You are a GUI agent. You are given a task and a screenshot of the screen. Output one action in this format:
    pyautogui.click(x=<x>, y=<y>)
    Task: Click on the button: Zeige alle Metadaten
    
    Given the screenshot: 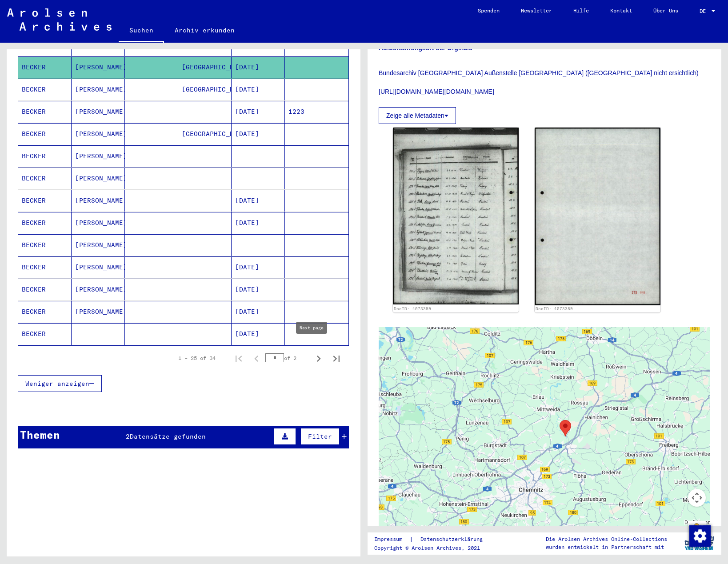 What is the action you would take?
    pyautogui.click(x=417, y=116)
    